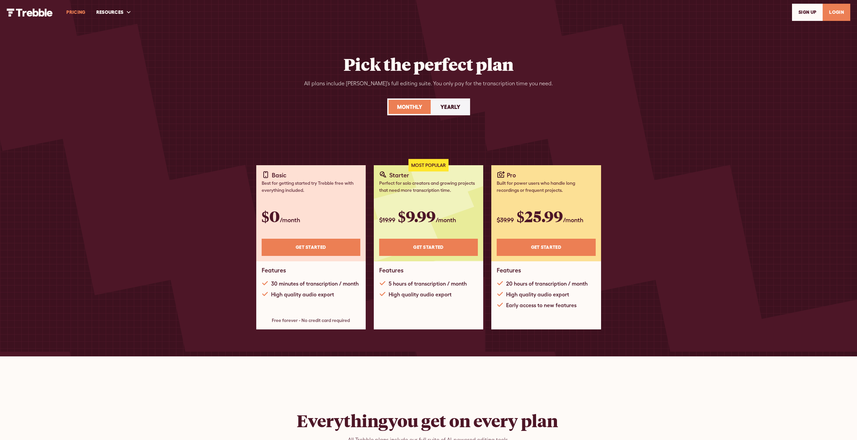  What do you see at coordinates (387, 220) in the screenshot?
I see `span: $19.99` at bounding box center [387, 220].